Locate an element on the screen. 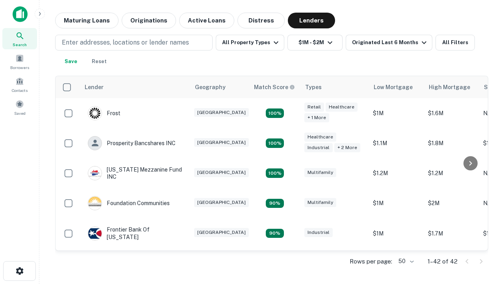 The height and width of the screenshot is (284, 504). img: capitalize-icon.png is located at coordinates (20, 14).